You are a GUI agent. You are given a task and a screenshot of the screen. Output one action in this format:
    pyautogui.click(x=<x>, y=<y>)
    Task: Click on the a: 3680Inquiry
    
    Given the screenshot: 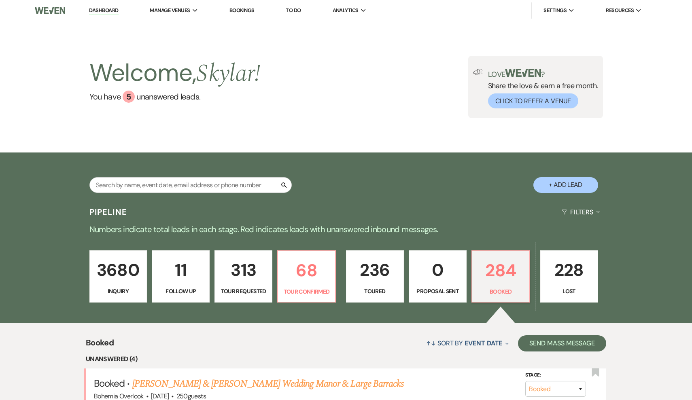 What is the action you would take?
    pyautogui.click(x=118, y=277)
    